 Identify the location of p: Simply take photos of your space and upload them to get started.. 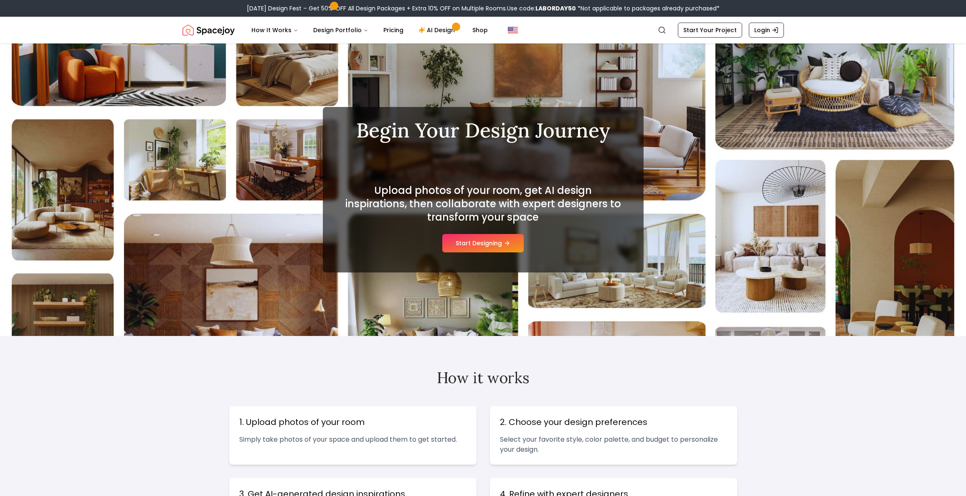
(353, 439).